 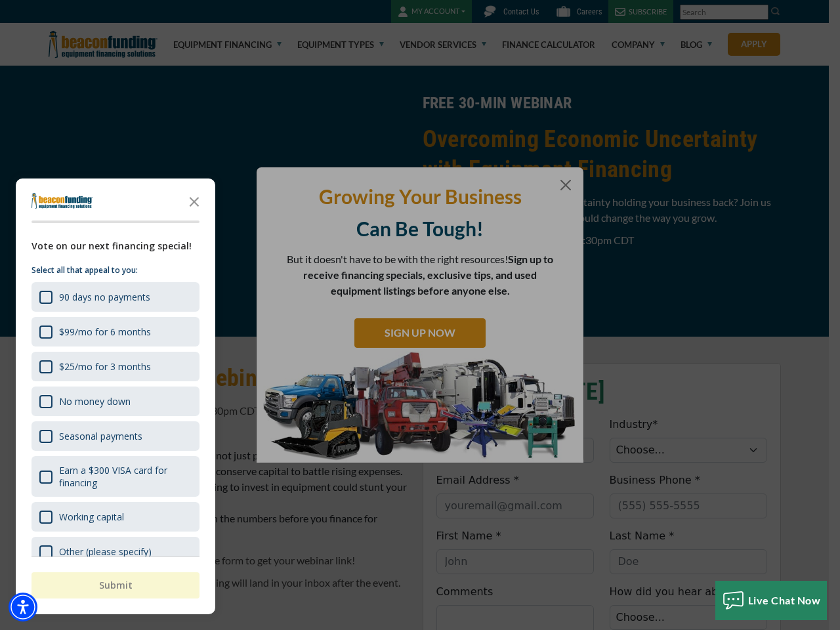 I want to click on img: Company logo, so click(x=62, y=200).